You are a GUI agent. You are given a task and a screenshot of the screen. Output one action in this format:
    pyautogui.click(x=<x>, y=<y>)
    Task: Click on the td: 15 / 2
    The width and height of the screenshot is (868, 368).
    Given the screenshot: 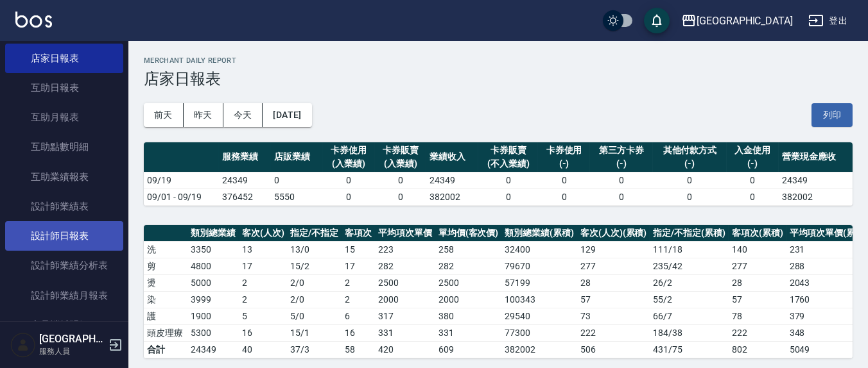 What is the action you would take?
    pyautogui.click(x=314, y=267)
    